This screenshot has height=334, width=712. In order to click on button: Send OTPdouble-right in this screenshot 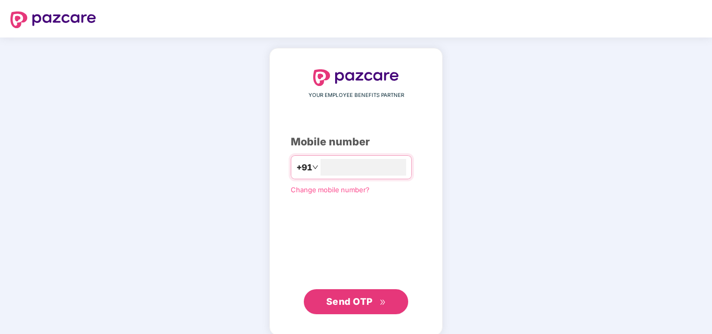, I will do `click(356, 302)`.